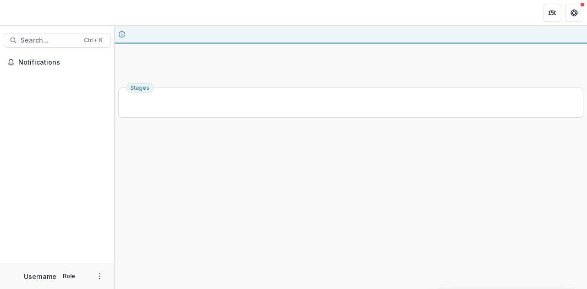  What do you see at coordinates (140, 88) in the screenshot?
I see `span: Stages` at bounding box center [140, 88].